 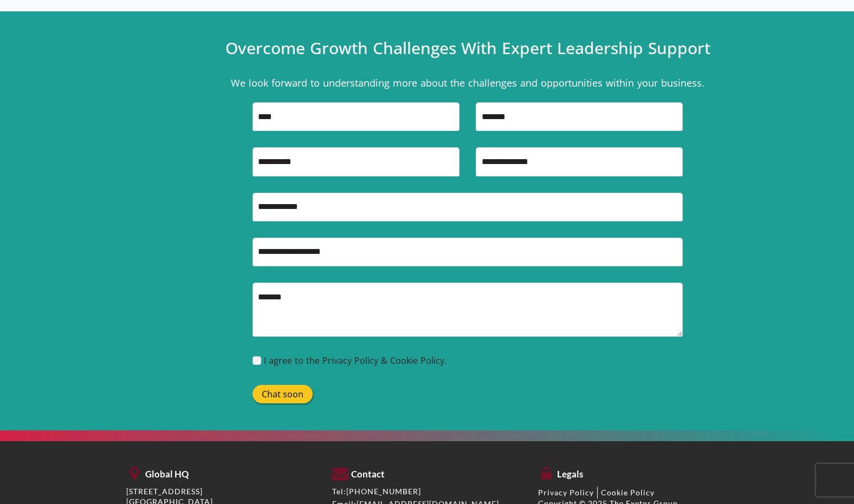 What do you see at coordinates (427, 472) in the screenshot?
I see `h5: Contact` at bounding box center [427, 472].